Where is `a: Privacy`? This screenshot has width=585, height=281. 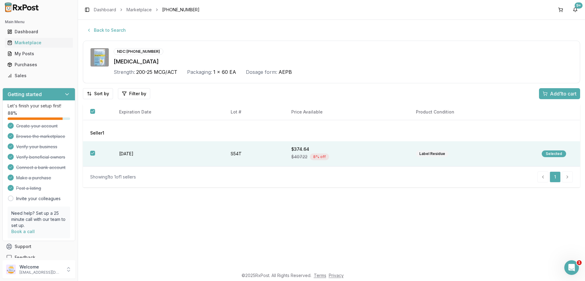
a: Privacy is located at coordinates (336, 275).